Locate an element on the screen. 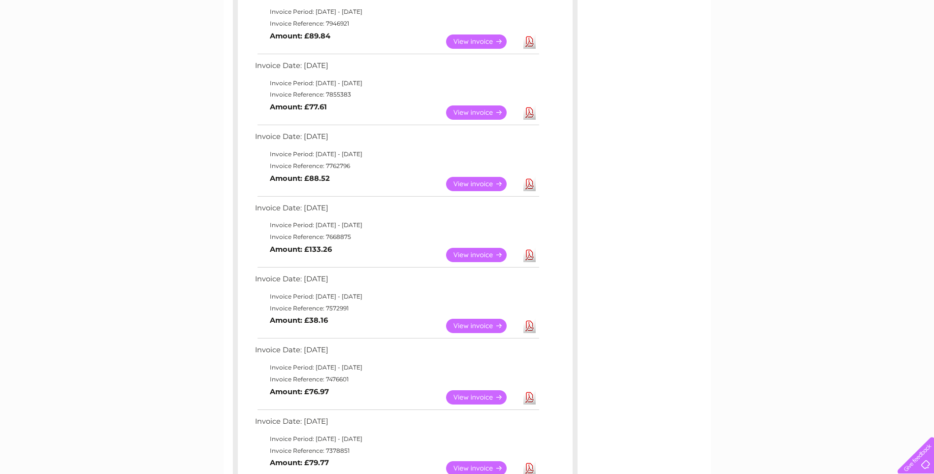  td: Invoice Reference: 7378851 is located at coordinates (396, 450).